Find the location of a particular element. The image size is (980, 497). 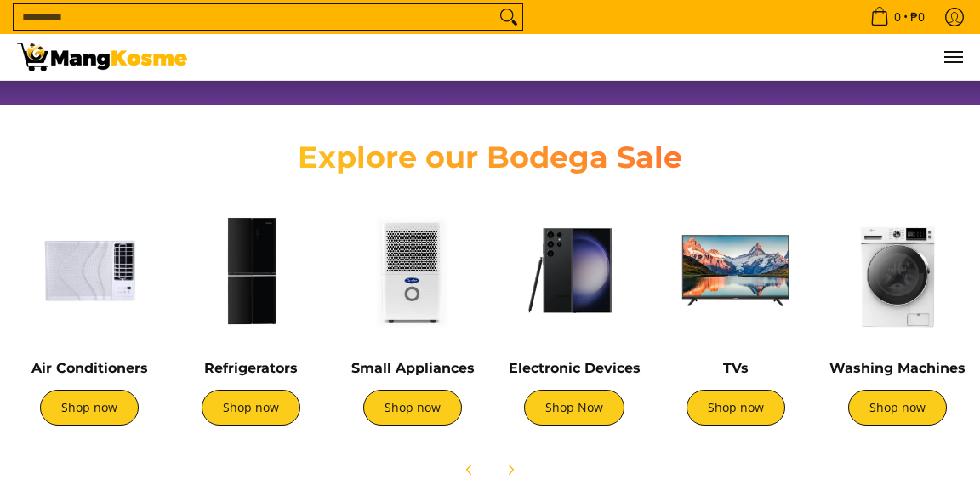

img: Small Appliances is located at coordinates (413, 270).